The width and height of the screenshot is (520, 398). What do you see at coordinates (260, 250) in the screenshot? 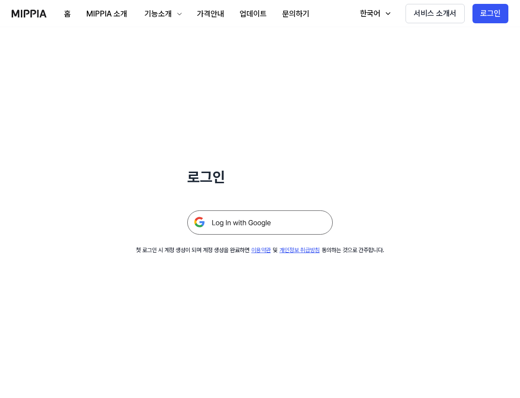
I see `div: 첫 로그인 시 계정 생성이 되며 계정 생성을 완료하면 및 동의하는 것으로 간주합니다.` at bounding box center [260, 250].